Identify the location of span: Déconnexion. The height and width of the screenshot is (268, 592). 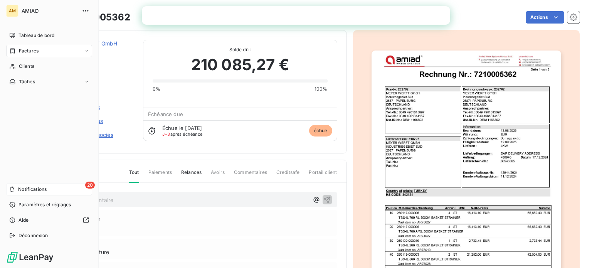
(33, 235).